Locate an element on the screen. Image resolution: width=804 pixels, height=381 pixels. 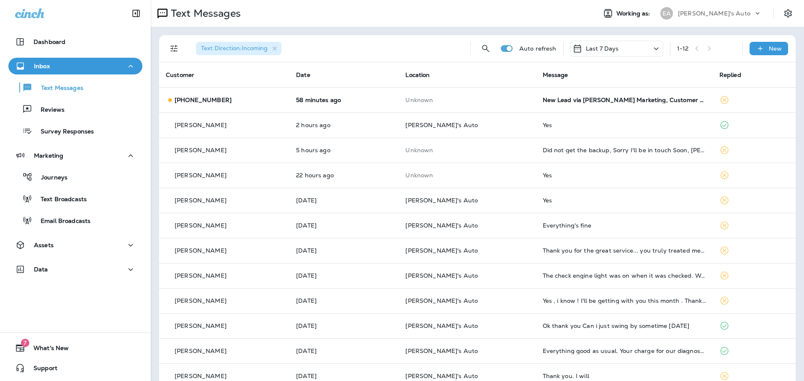
p: Inbox is located at coordinates (42, 66).